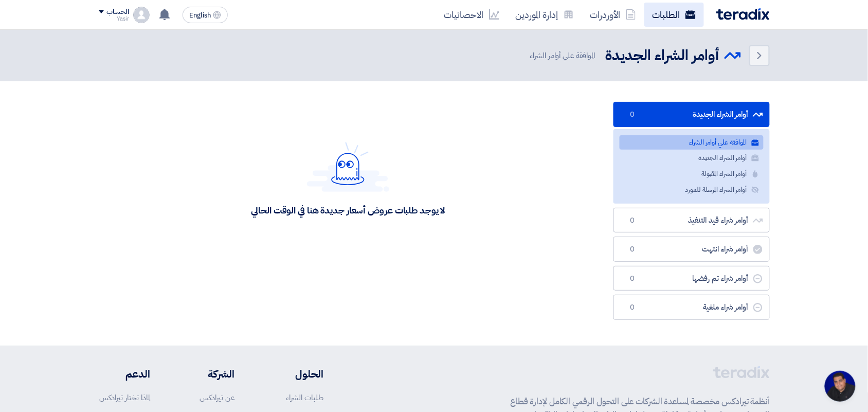 This screenshot has width=868, height=412. Describe the element at coordinates (743, 14) in the screenshot. I see `img: Teradix logo` at that location.